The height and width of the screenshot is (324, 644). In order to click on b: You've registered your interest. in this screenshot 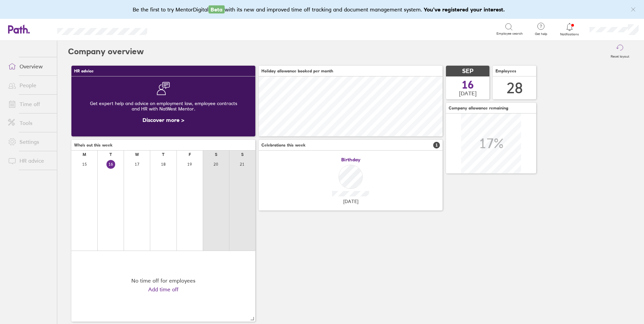, I will do `click(464, 9)`.